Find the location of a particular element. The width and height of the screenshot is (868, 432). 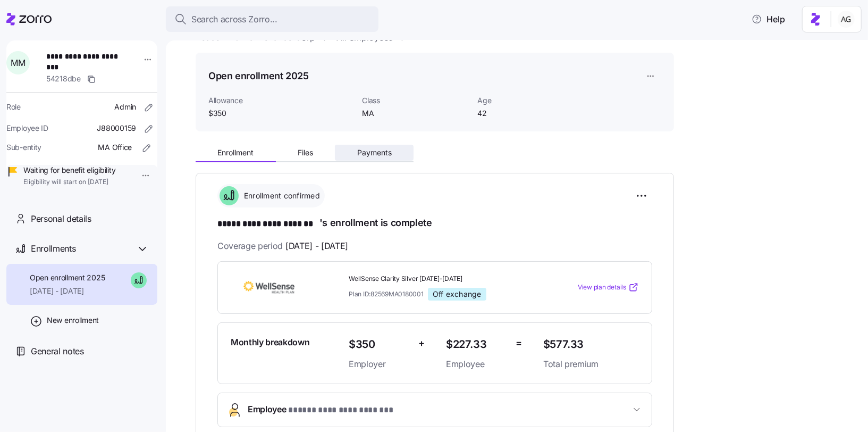

span: General notes is located at coordinates (57, 351).